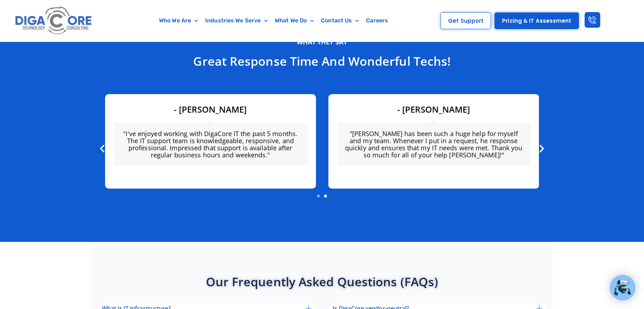 The height and width of the screenshot is (309, 644). What do you see at coordinates (102, 149) in the screenshot?
I see `div: Previous slide` at bounding box center [102, 149].